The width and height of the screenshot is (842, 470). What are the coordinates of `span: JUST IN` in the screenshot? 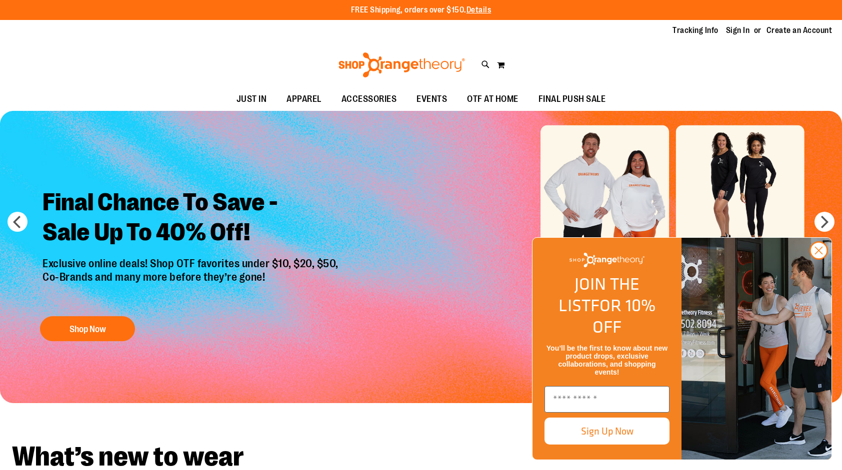 It's located at (251, 99).